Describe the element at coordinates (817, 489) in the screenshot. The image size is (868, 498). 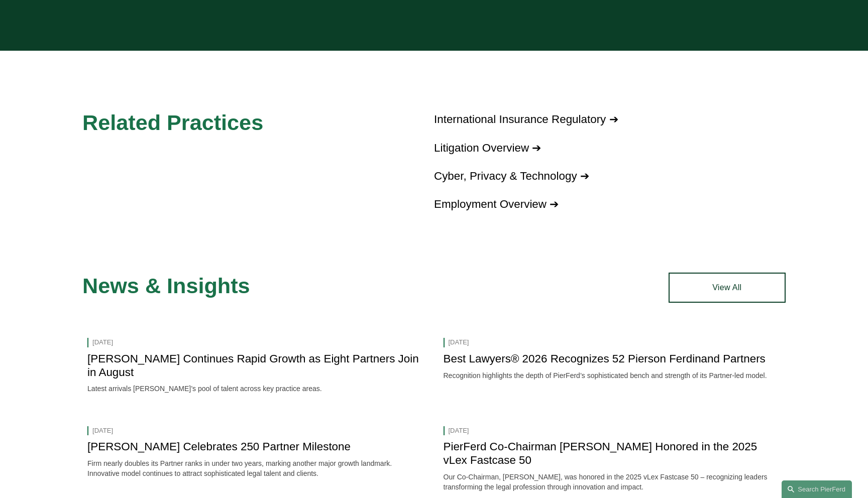
I see `a: Search this site` at that location.